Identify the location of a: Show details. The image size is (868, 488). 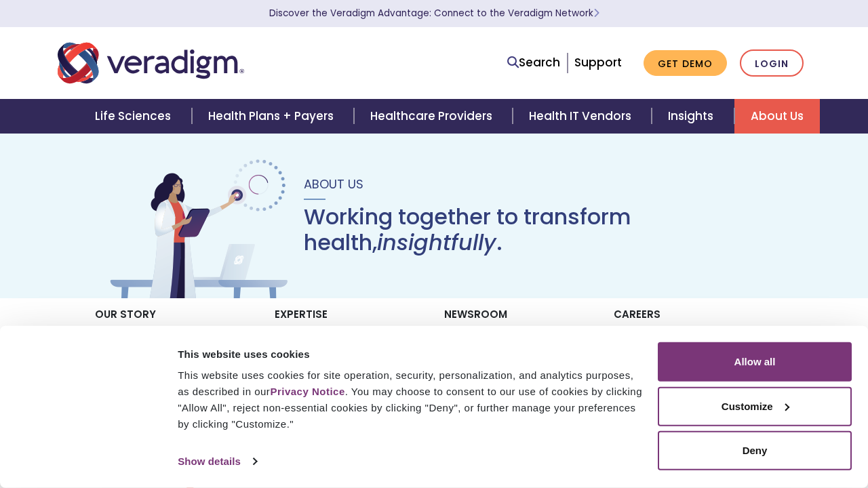
(217, 462).